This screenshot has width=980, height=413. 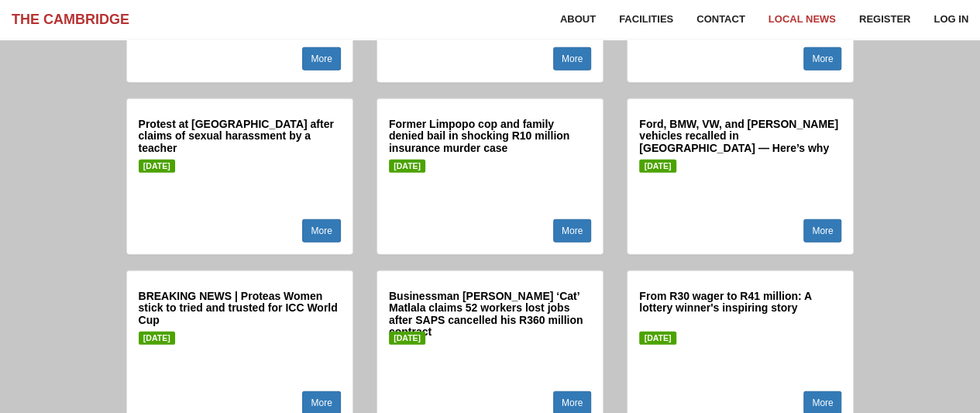 I want to click on h5: Former Limpopo cop and family denied bail in shocking R10 million insurance murder case, so click(x=490, y=134).